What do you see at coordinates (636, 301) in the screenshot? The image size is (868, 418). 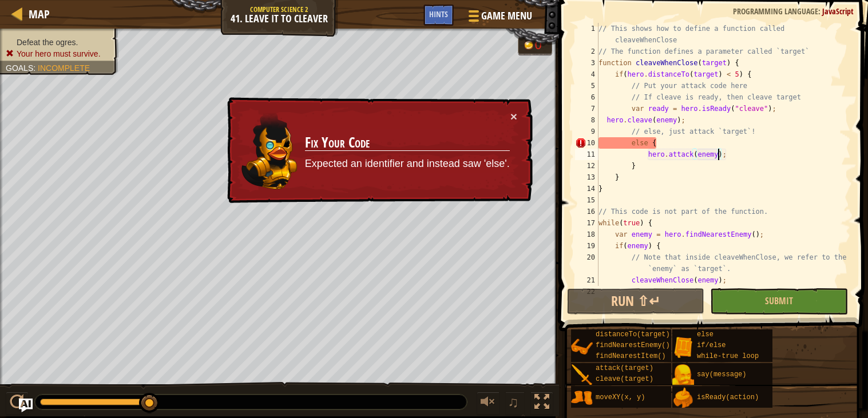 I see `button: Run ⇧↵` at bounding box center [636, 301].